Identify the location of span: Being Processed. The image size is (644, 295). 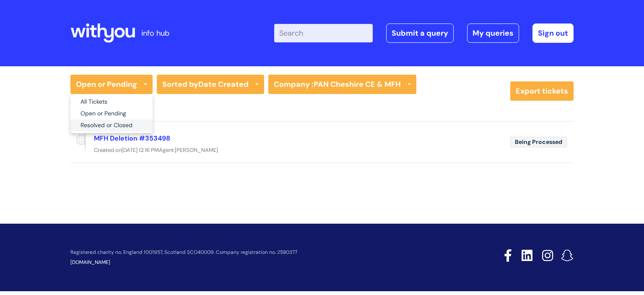
(538, 142).